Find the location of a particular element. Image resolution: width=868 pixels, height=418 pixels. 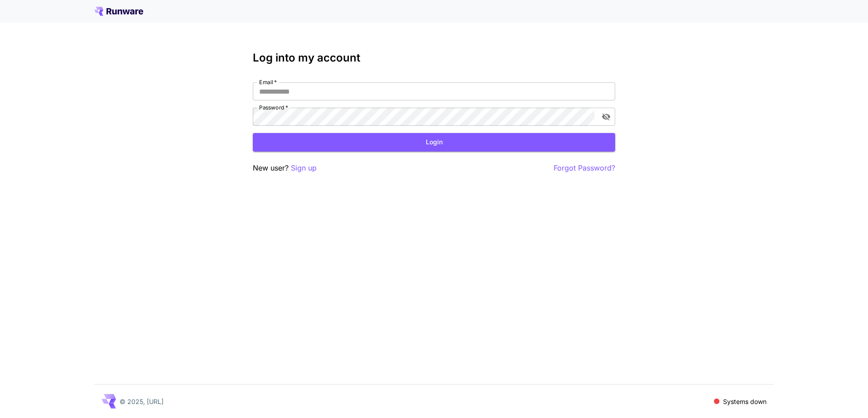

p: Sign up is located at coordinates (304, 168).